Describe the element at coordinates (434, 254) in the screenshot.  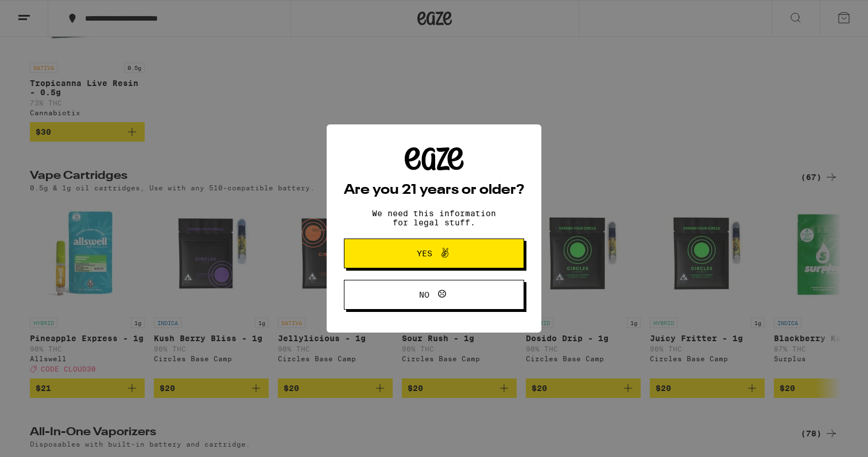
I see `button: Yes` at that location.